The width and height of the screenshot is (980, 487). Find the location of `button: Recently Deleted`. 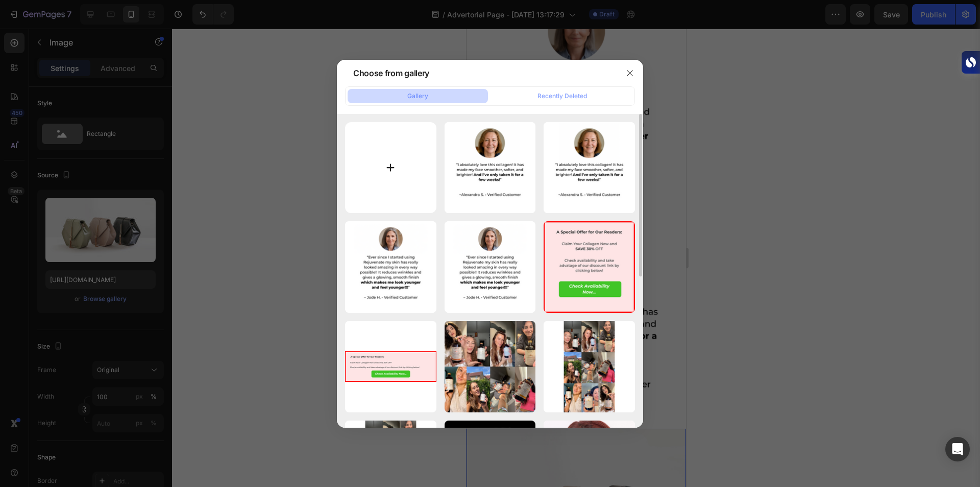

button: Recently Deleted is located at coordinates (562, 96).